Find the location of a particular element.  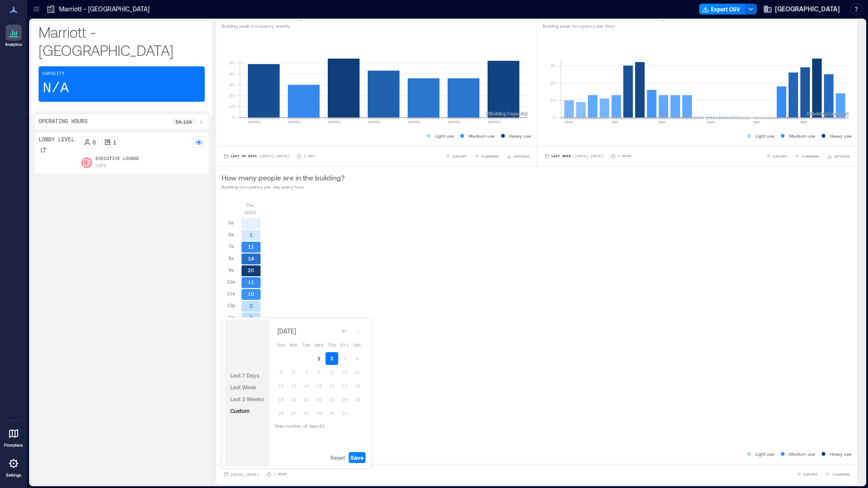

button: 2 is located at coordinates (332, 358).